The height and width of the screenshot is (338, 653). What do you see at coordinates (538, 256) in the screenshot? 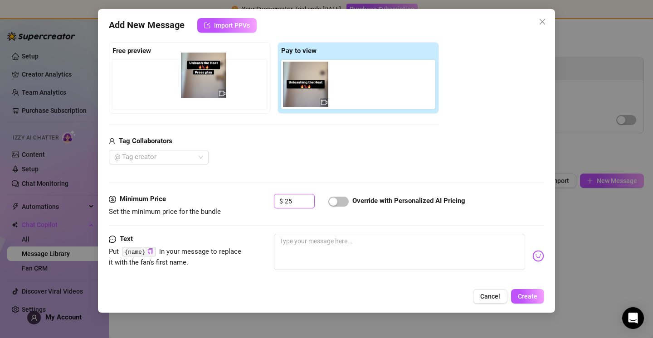
I see `img: svg%3e` at bounding box center [538, 256].